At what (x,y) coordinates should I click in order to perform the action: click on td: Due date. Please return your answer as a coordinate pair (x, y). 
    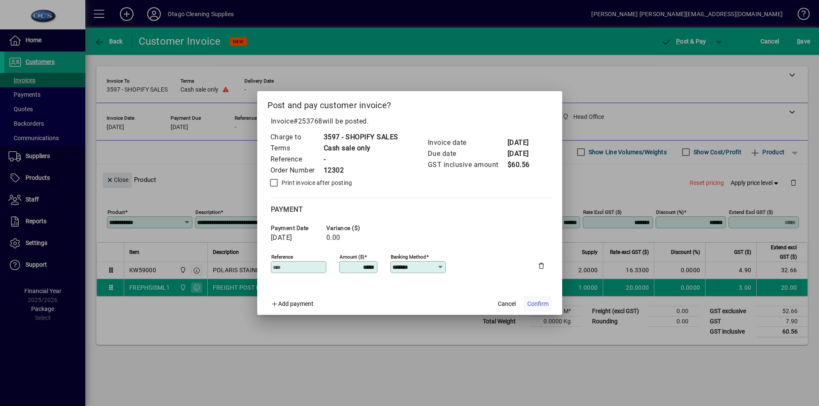
    Looking at the image, I should click on (467, 154).